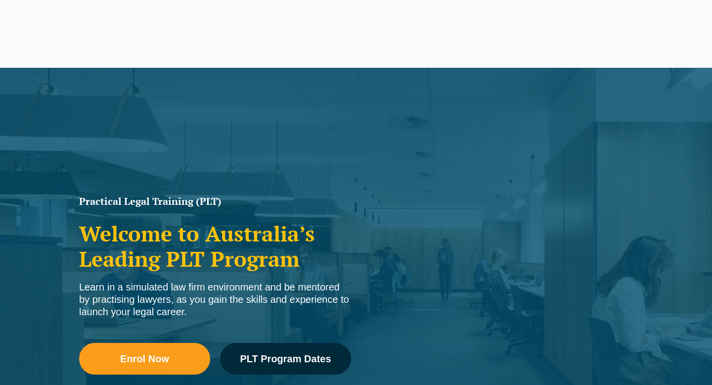 Image resolution: width=712 pixels, height=385 pixels. What do you see at coordinates (215, 299) in the screenshot?
I see `div: Learn in a simulated law firm environment and be mentored by practising lawyers, as you gain the ...` at bounding box center [215, 299].